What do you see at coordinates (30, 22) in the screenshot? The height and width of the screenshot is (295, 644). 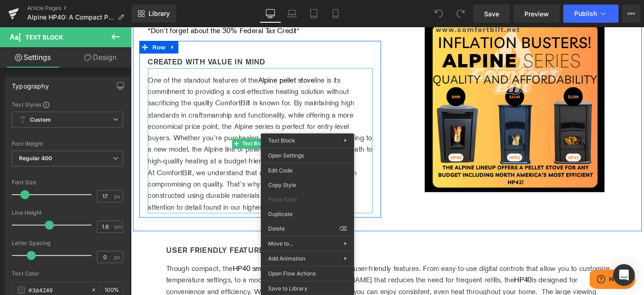 I see `span: Row` at bounding box center [30, 22].